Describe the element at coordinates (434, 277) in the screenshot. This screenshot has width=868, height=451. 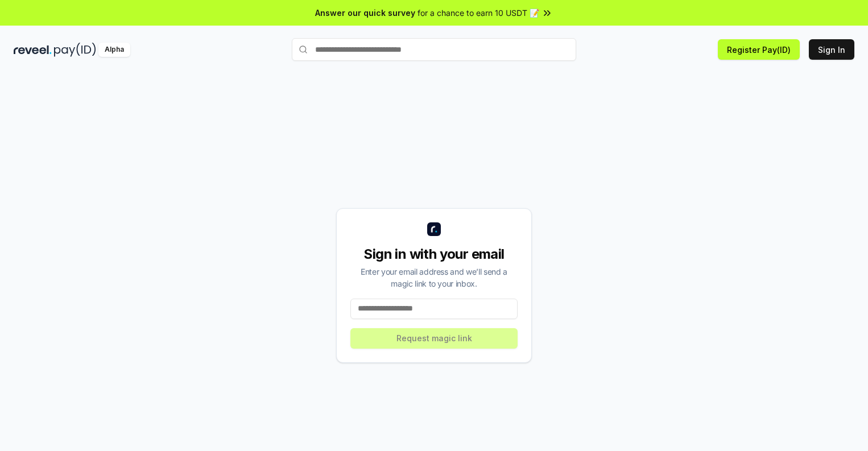
I see `div: Enter your email address and we’ll send a magic link to your inbox.` at that location.